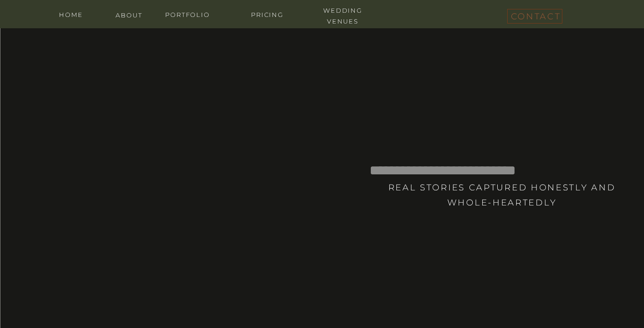 This screenshot has height=328, width=644. Describe the element at coordinates (343, 10) in the screenshot. I see `a: wedding venues` at that location.